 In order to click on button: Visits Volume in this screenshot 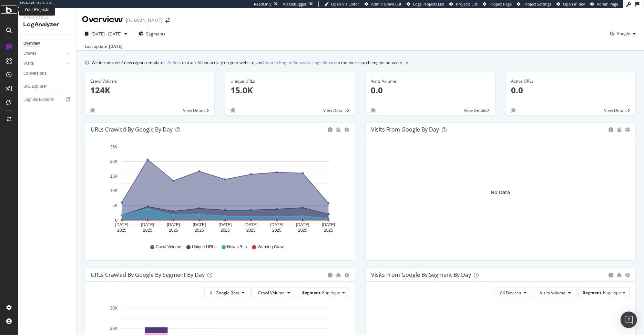, I will do `click(555, 293)`.